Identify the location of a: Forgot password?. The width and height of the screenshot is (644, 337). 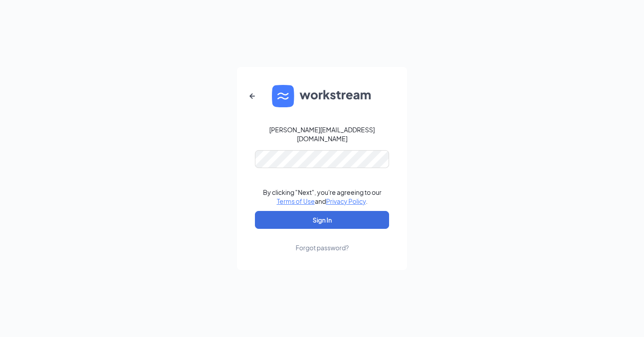
(322, 240).